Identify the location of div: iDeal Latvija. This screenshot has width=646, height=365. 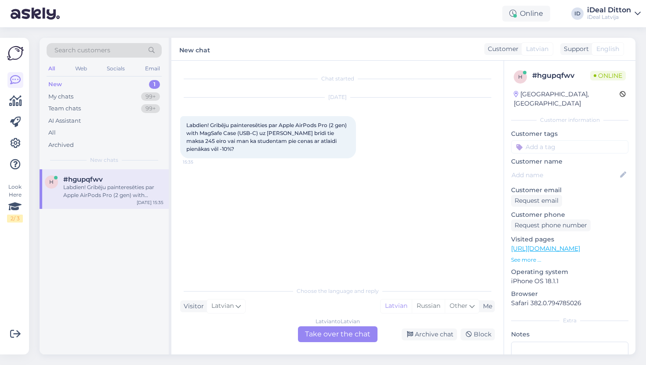
(609, 17).